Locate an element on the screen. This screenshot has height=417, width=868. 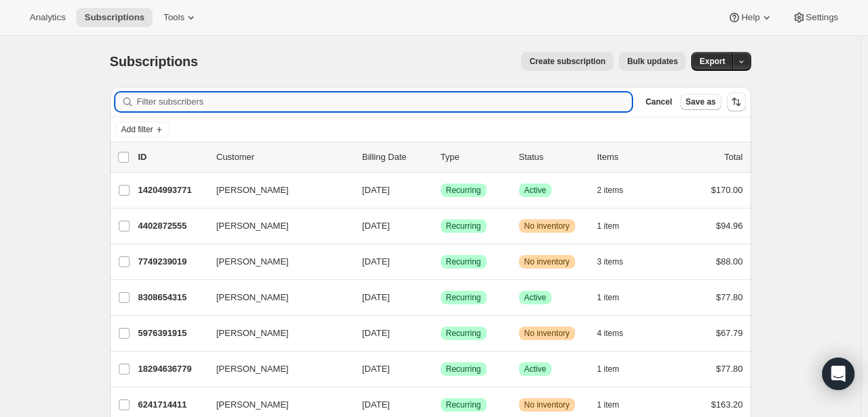
button: Settings is located at coordinates (815, 17).